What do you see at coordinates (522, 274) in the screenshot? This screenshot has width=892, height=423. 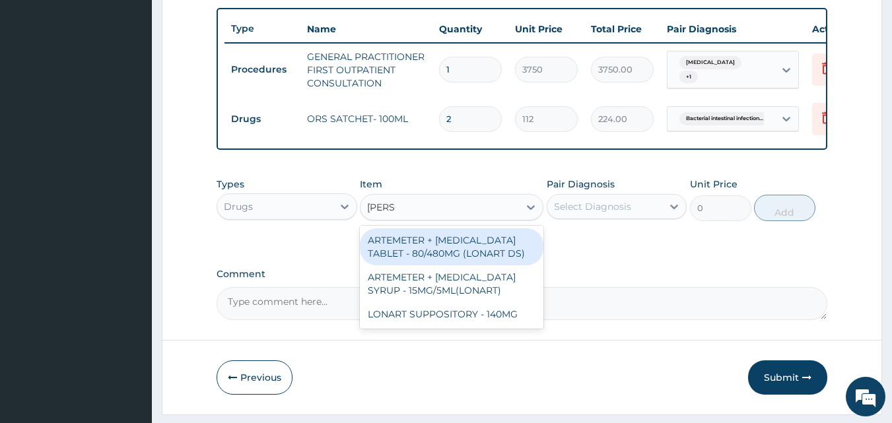 I see `label: Comment` at bounding box center [522, 274].